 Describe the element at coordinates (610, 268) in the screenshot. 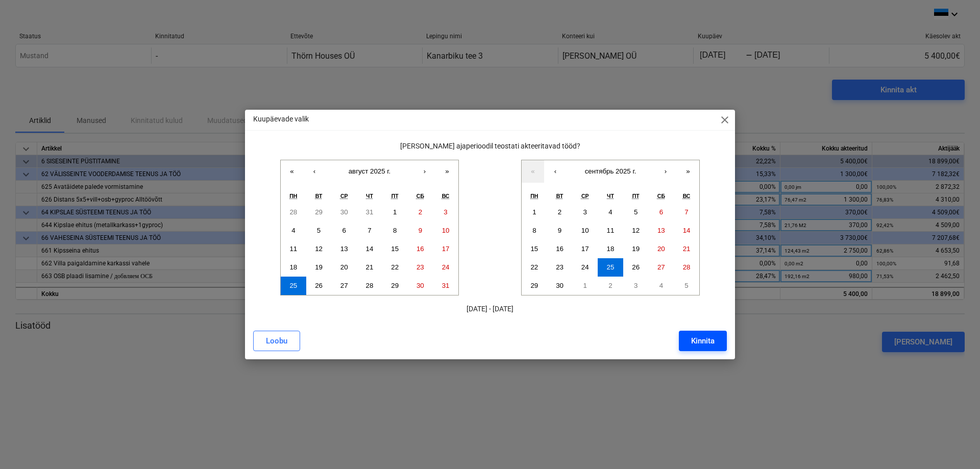

I see `button: 25 сентября 2025 г.` at that location.